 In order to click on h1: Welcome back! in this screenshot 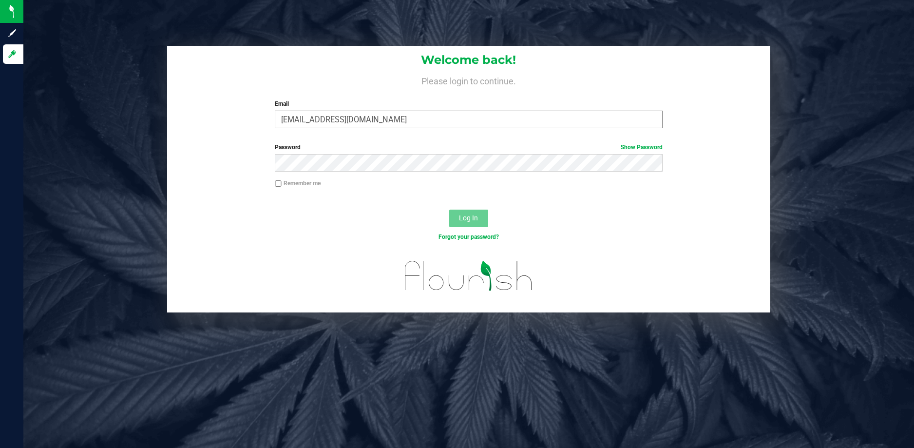, I will do `click(469, 60)`.